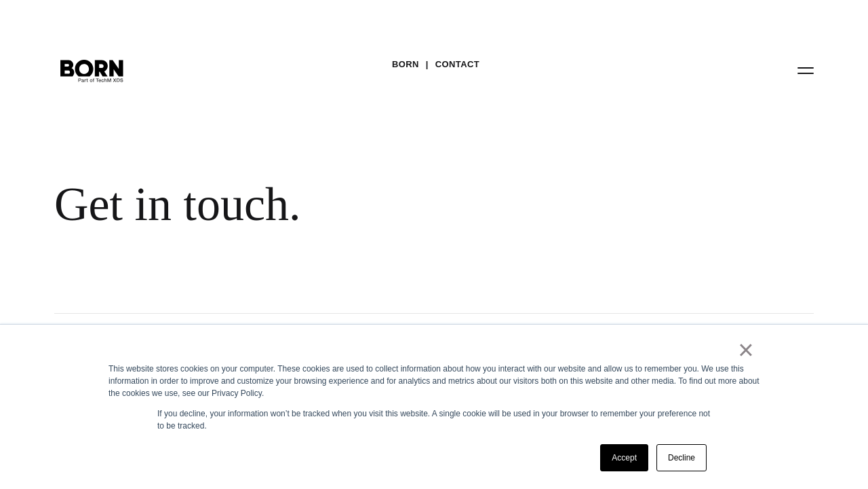  Describe the element at coordinates (434, 204) in the screenshot. I see `div: Get in touch.` at that location.